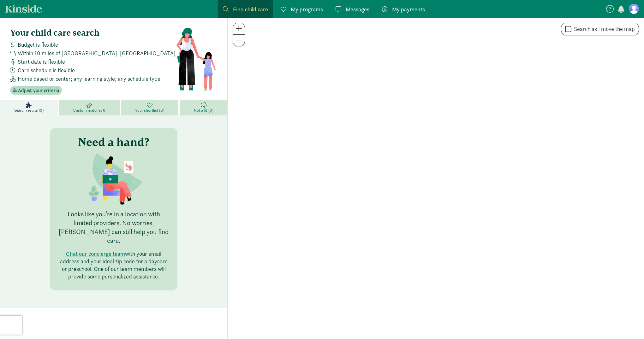 The width and height of the screenshot is (644, 339). What do you see at coordinates (203, 110) in the screenshot?
I see `span: Not a fit (0)` at bounding box center [203, 110].